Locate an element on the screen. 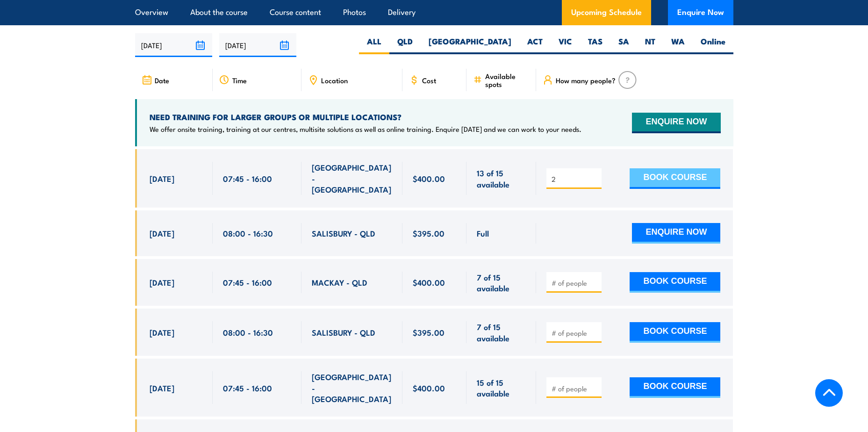 This screenshot has height=432, width=868. h4: NEED TRAINING FOR LARGER GROUPS OR MULTIPLE LOCATIONS? is located at coordinates (366, 117).